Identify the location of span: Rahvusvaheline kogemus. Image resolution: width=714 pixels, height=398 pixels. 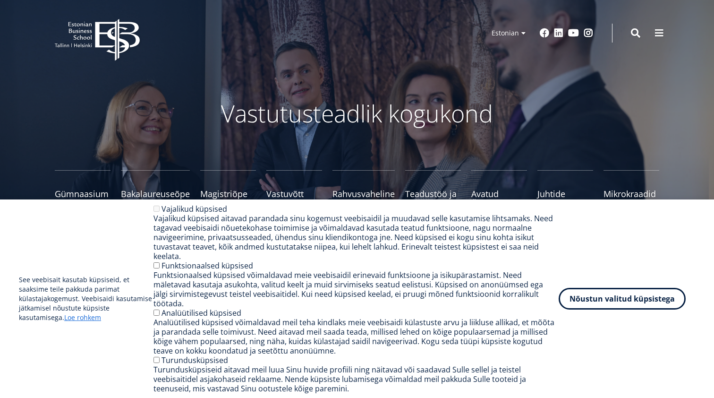
(364, 198).